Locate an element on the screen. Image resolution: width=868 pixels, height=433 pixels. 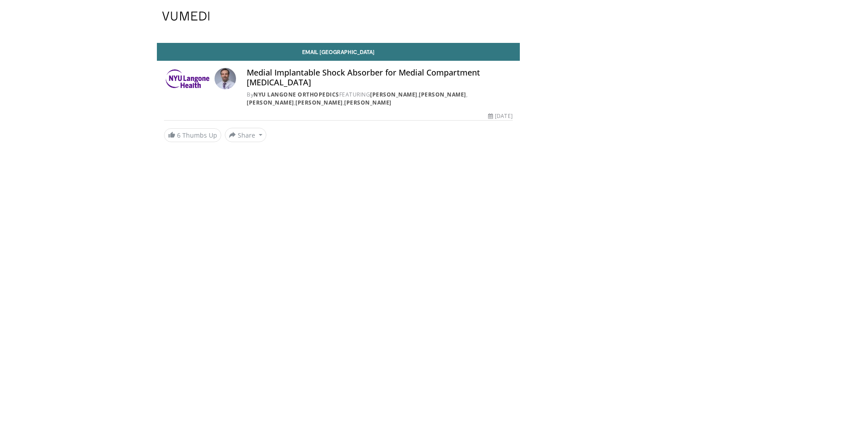
button: Share is located at coordinates (246, 135).